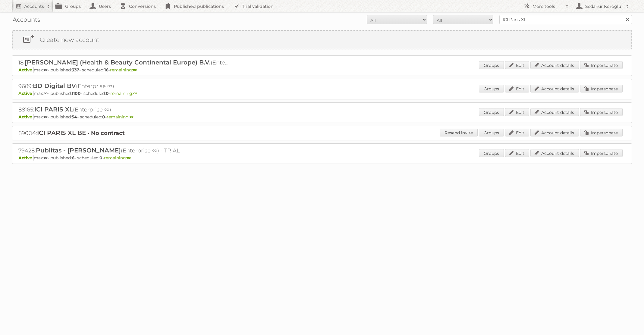  What do you see at coordinates (124, 151) in the screenshot?
I see `h2: 79428: (Enterprise ∞) - TRIAL` at bounding box center [124, 151].